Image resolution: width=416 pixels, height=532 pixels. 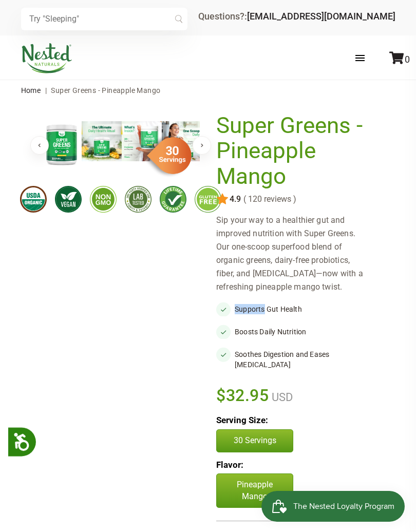 What do you see at coordinates (295, 309) in the screenshot?
I see `li: Supports Gut Health` at bounding box center [295, 309].